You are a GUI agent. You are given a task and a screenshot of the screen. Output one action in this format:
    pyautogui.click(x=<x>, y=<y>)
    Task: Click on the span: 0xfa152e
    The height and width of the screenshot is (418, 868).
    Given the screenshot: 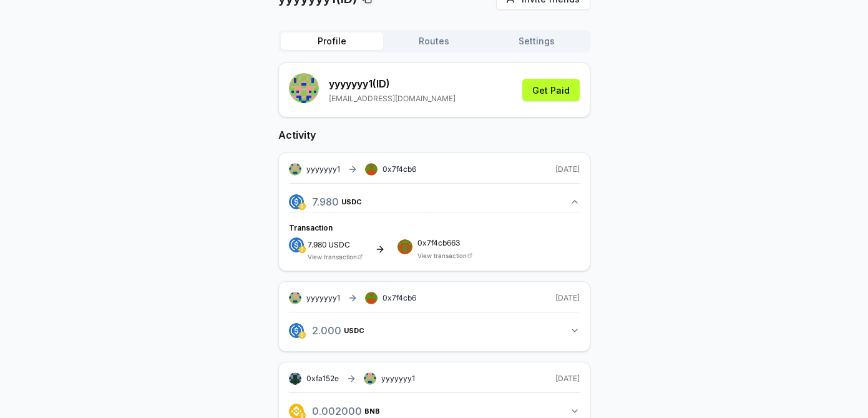 What is the action you would take?
    pyautogui.click(x=323, y=378)
    